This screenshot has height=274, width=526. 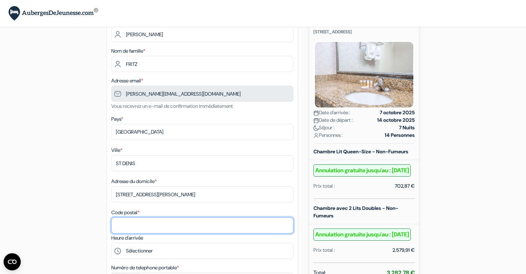 What do you see at coordinates (316, 128) in the screenshot?
I see `img: moon.svg` at bounding box center [316, 128].